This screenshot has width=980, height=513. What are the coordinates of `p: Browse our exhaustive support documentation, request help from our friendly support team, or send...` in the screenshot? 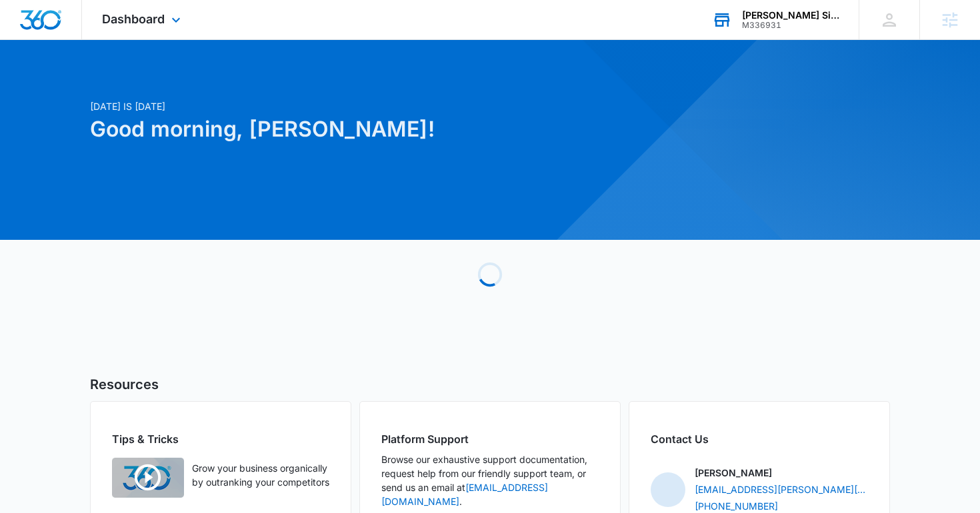 It's located at (490, 481).